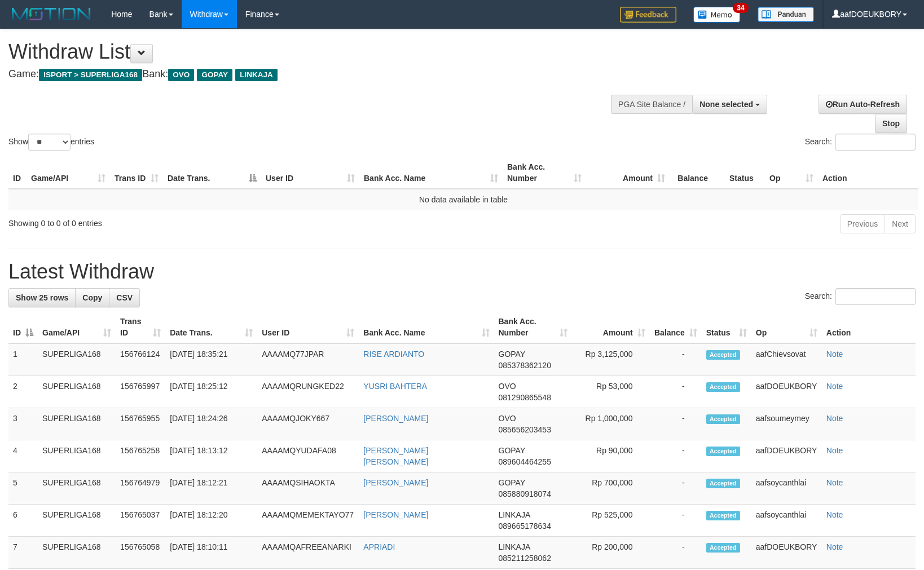 This screenshot has width=924, height=570. What do you see at coordinates (525, 430) in the screenshot?
I see `span: Copy 085656203453 to clipboard` at bounding box center [525, 430].